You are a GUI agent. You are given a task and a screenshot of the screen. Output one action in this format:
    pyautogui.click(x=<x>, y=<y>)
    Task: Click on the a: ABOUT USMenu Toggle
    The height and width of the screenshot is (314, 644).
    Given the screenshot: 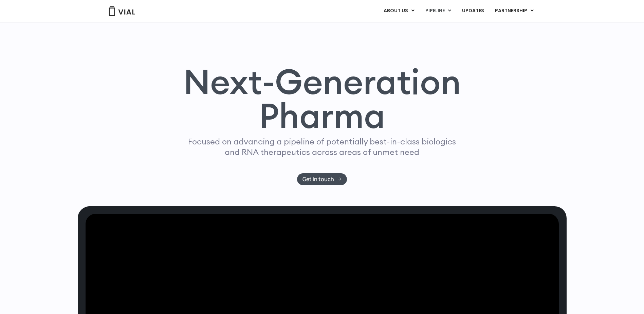 What is the action you would take?
    pyautogui.click(x=399, y=11)
    